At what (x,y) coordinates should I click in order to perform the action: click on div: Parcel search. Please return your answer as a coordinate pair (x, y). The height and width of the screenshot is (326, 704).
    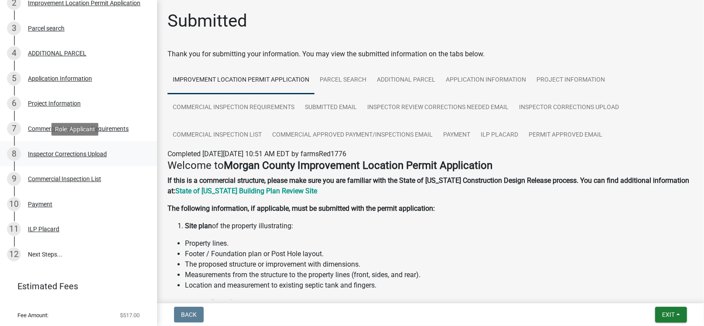
    Looking at the image, I should click on (46, 28).